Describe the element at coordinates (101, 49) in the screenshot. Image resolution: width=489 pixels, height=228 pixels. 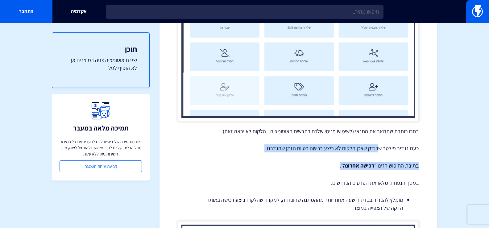
I see `h3: תוכן` at that location.